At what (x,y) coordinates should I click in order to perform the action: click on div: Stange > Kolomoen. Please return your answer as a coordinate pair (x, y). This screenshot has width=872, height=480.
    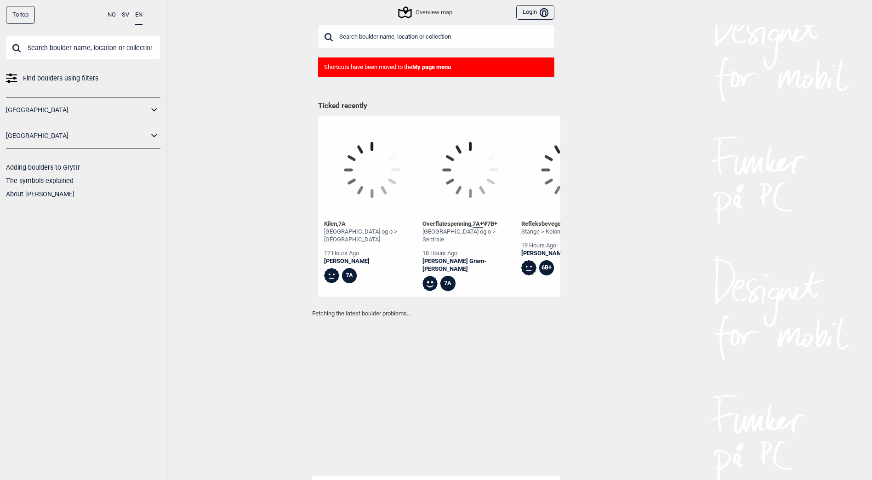
    Looking at the image, I should click on (558, 232).